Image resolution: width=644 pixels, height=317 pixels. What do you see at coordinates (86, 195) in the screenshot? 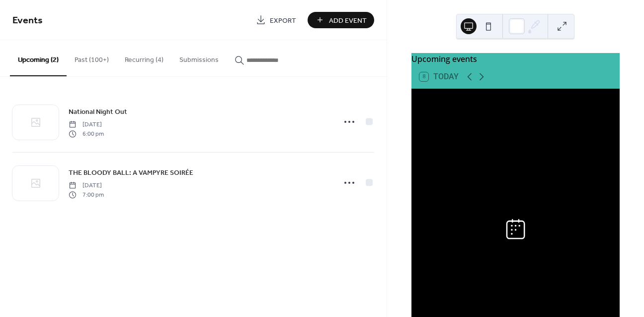
I see `span: 7:00 pm` at bounding box center [86, 195].